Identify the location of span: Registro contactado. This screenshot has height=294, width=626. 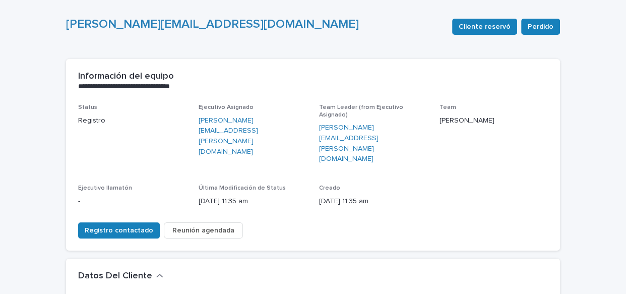
(119, 230).